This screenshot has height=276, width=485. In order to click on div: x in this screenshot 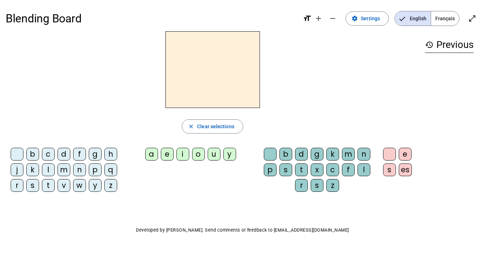, I will do `click(317, 170)`.